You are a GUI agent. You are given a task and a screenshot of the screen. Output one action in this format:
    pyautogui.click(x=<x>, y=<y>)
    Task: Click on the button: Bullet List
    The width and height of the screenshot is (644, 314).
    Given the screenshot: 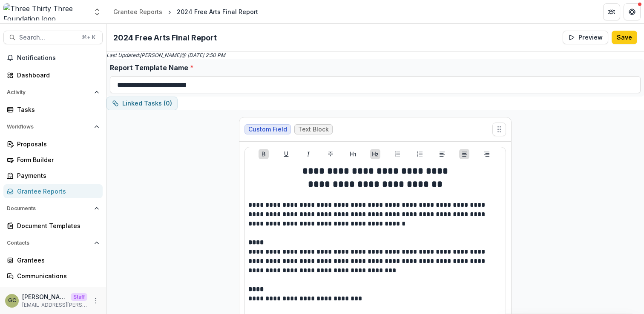 What is the action you would take?
    pyautogui.click(x=397, y=154)
    